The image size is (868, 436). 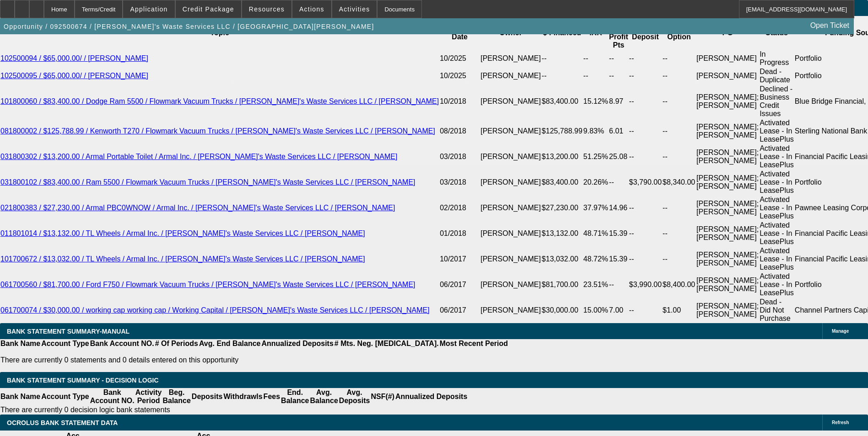 I want to click on p: There are currently 0 statements and 0 details entered on this opportunity, so click(x=254, y=360).